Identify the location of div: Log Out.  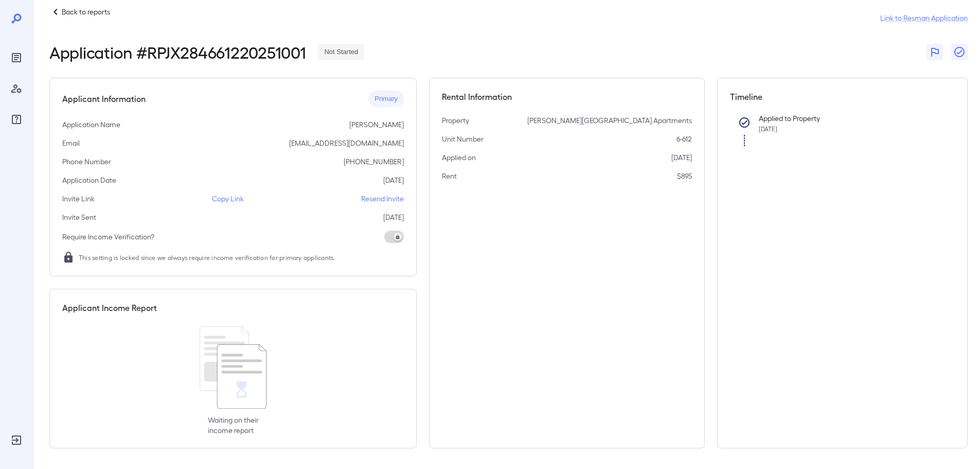
(17, 440).